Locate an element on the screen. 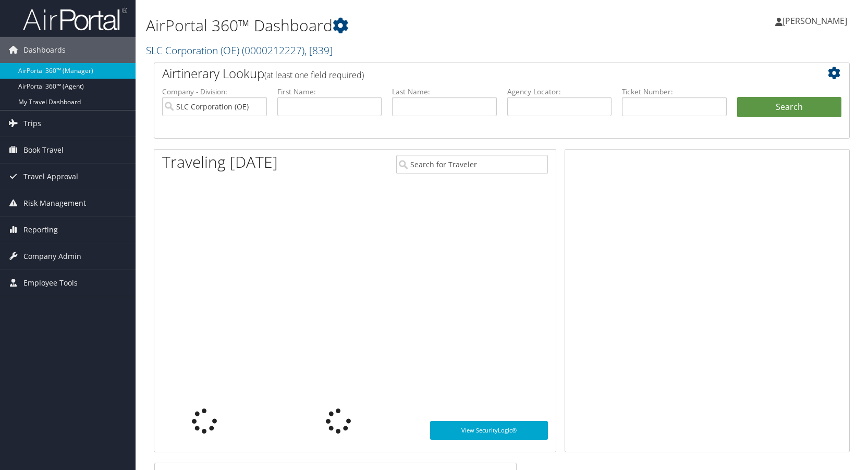  span: (at least one field required) is located at coordinates (314, 75).